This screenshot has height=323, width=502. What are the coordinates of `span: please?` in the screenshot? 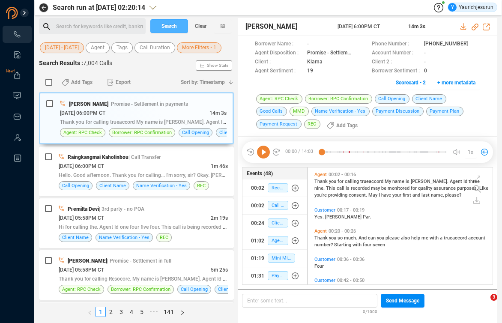 It's located at (453, 195).